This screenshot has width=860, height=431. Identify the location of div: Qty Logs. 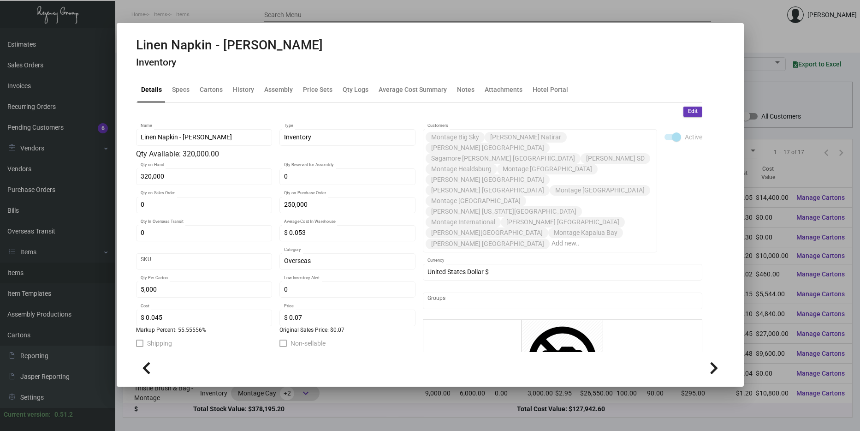
(356, 89).